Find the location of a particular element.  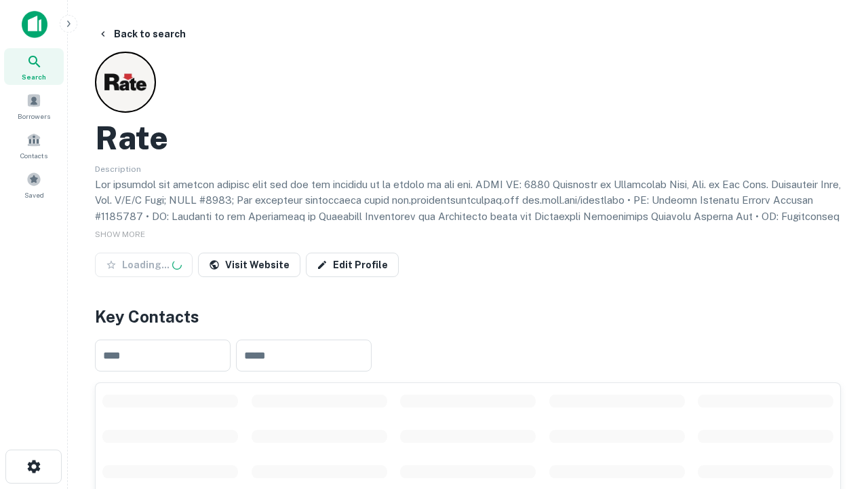

a: Edit Profile is located at coordinates (352, 265).